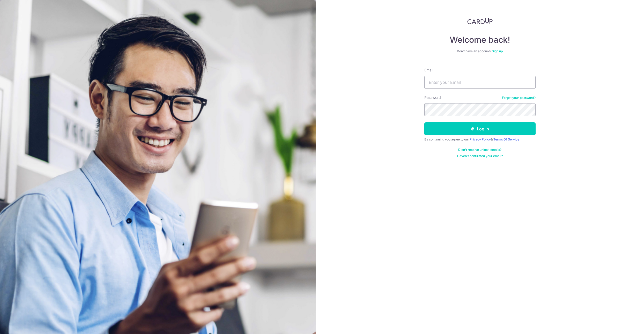 This screenshot has height=334, width=644. I want to click on label: Email, so click(429, 70).